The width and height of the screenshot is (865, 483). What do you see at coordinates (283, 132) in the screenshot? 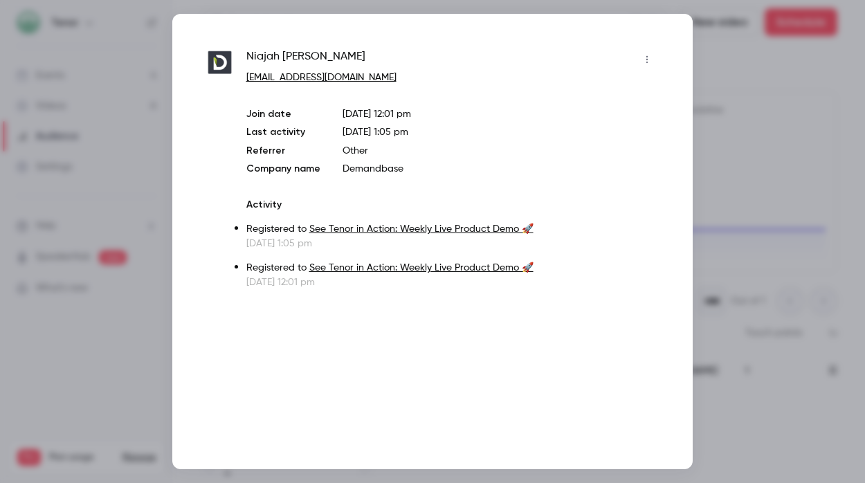
I see `p: Last activity` at bounding box center [283, 132].